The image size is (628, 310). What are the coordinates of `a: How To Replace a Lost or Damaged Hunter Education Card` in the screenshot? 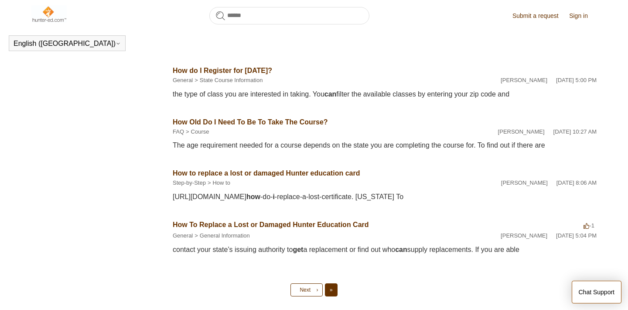 It's located at (271, 224).